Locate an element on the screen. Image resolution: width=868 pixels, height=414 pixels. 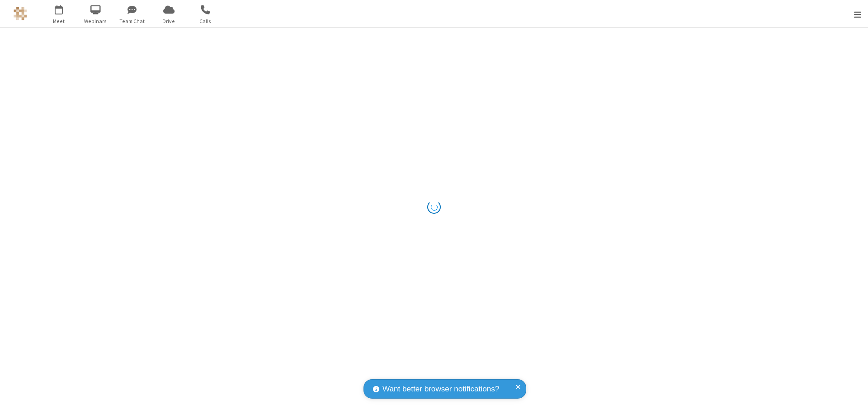
img: QA Selenium DO NOT DELETE OR CHANGE is located at coordinates (21, 13).